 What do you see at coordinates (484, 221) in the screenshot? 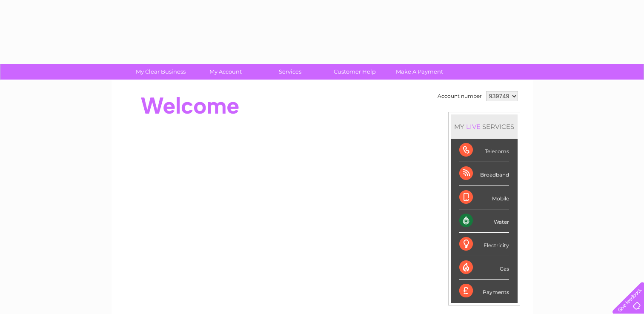
I see `div: Water` at bounding box center [484, 221].